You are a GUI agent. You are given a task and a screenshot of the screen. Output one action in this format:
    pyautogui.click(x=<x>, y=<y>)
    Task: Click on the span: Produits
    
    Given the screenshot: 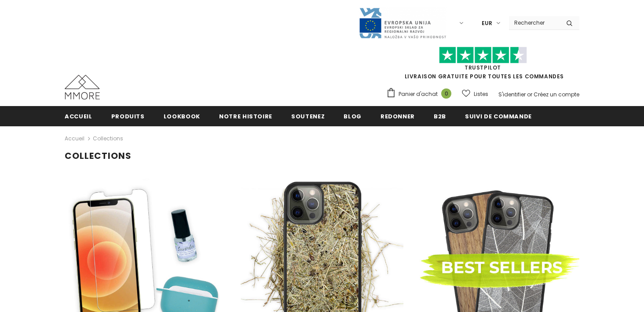 What is the action you would take?
    pyautogui.click(x=128, y=116)
    